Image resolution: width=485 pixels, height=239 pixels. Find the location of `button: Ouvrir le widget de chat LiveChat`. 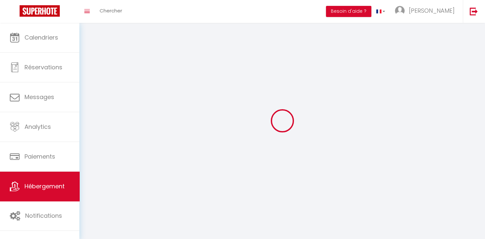

button: Ouvrir le widget de chat LiveChat is located at coordinates (15, 12).